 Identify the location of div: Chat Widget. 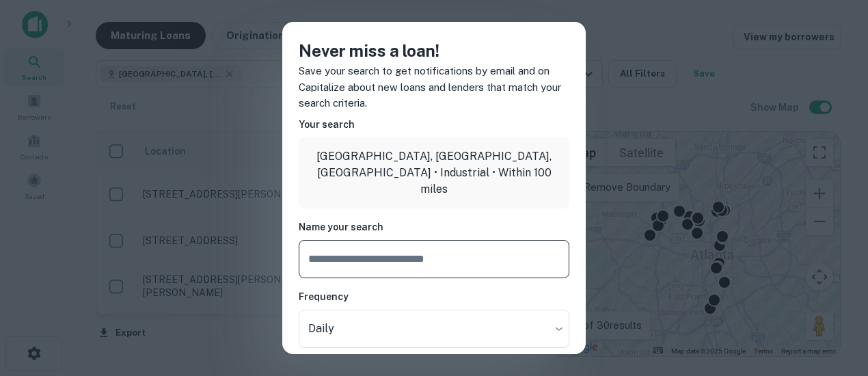
(833, 299).